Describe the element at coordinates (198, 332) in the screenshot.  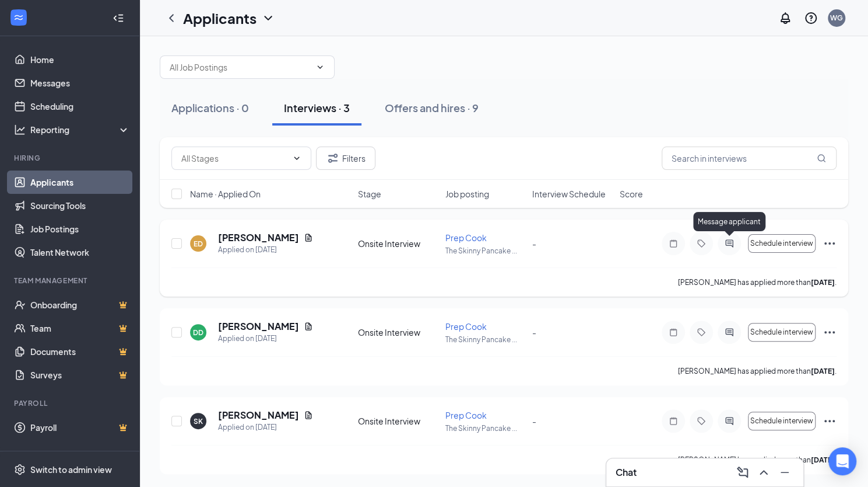
I see `div: DD` at that location.